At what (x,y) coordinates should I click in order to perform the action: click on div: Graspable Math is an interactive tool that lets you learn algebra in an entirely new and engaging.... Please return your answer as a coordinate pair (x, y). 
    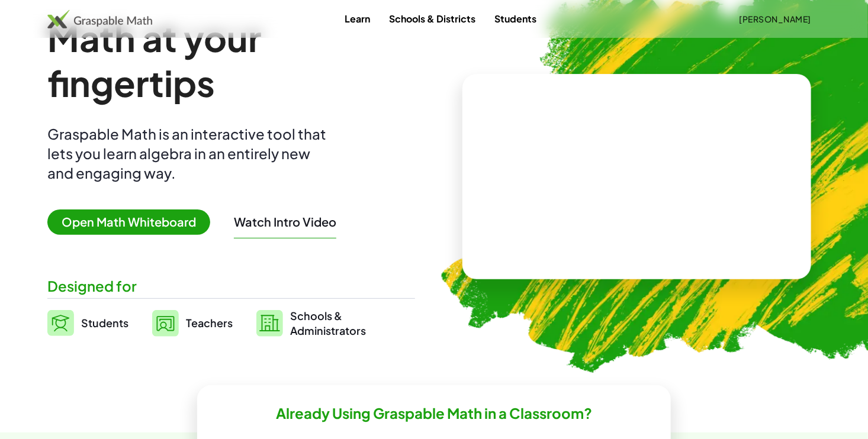
    Looking at the image, I should click on (190, 154).